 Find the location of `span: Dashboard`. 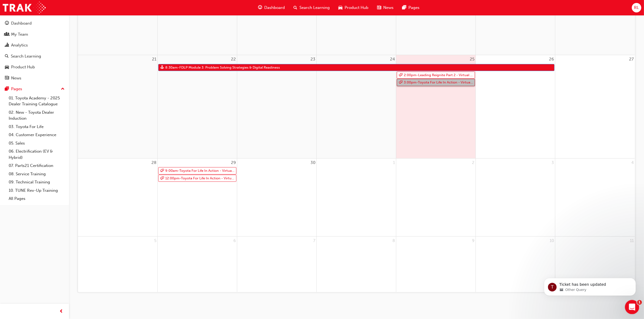

span: Dashboard is located at coordinates (274, 7).